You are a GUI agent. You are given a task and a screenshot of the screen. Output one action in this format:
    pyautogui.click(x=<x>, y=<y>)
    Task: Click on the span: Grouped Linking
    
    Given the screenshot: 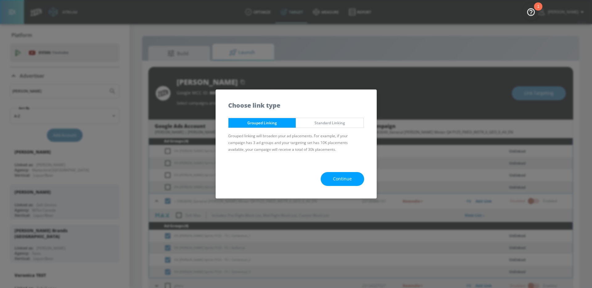 What is the action you would take?
    pyautogui.click(x=262, y=123)
    